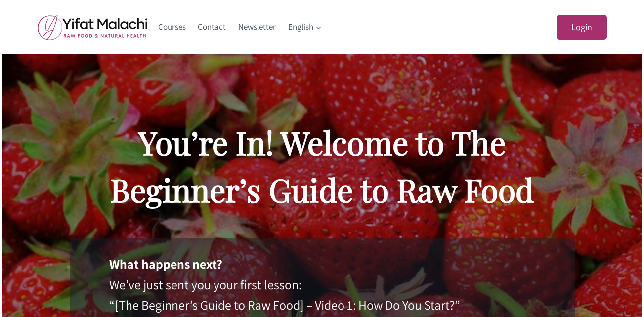 This screenshot has width=644, height=317. What do you see at coordinates (582, 27) in the screenshot?
I see `a: Login` at bounding box center [582, 27].